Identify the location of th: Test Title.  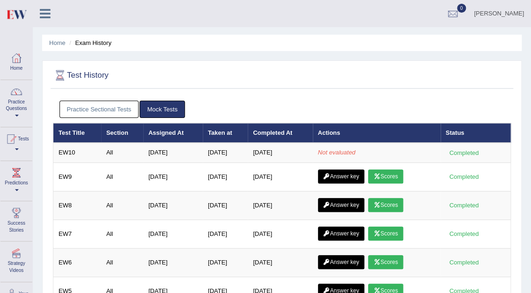
(77, 133).